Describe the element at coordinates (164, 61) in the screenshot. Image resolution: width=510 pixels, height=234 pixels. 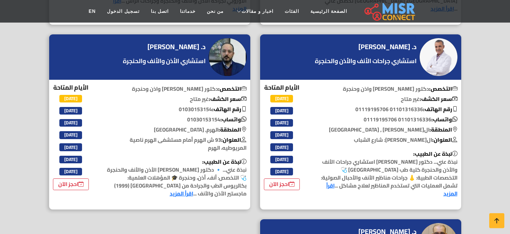
I see `p: استشاري الأذن والأنف والحنجرة` at that location.